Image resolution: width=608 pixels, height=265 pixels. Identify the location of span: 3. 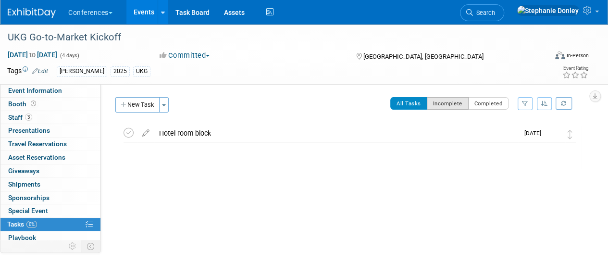
(28, 117).